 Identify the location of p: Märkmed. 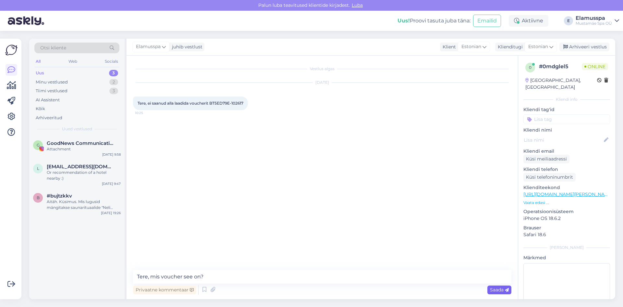
(566, 257).